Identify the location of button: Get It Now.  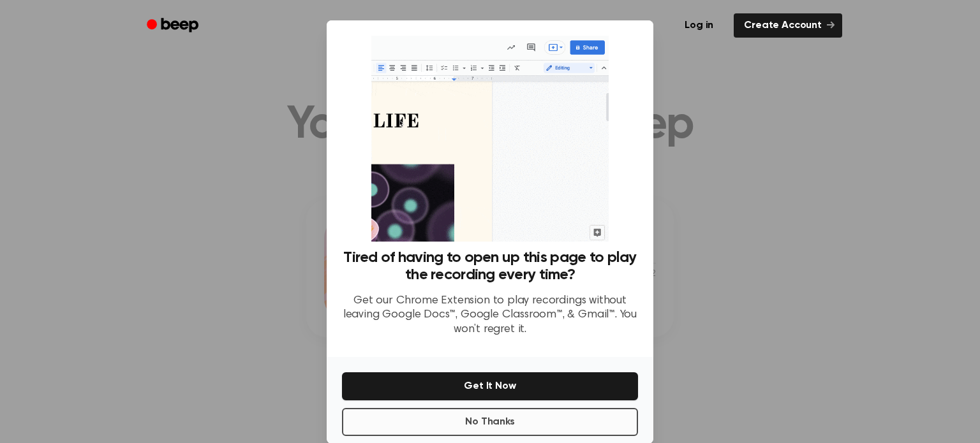
(490, 387).